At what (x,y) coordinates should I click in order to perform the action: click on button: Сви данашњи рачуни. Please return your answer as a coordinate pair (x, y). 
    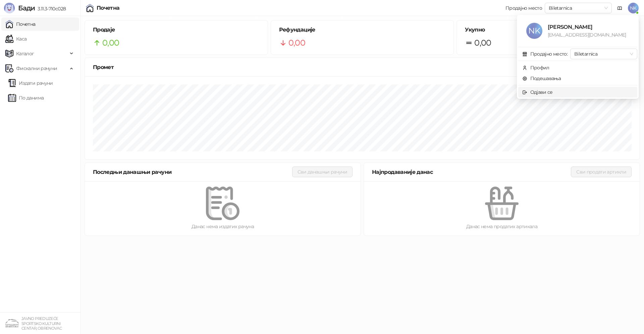
    Looking at the image, I should click on (322, 172).